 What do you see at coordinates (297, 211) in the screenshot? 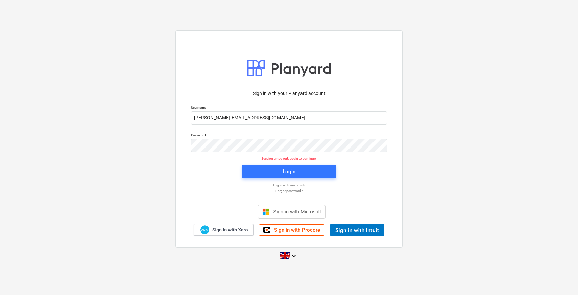
I see `span: Sign in with Microsoft` at bounding box center [297, 211].